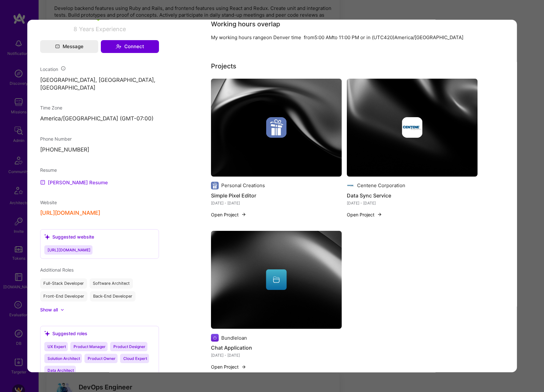  I want to click on span: UX Expert, so click(57, 346).